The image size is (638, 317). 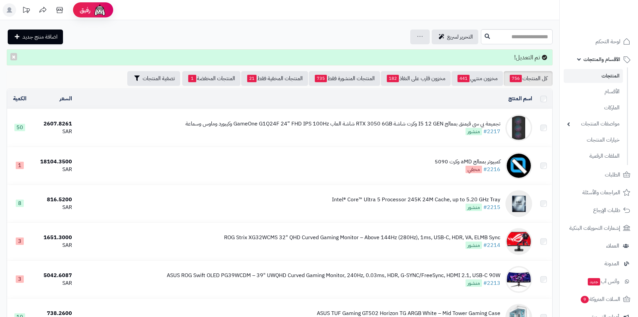 What do you see at coordinates (393, 78) in the screenshot?
I see `span: 182` at bounding box center [393, 78].